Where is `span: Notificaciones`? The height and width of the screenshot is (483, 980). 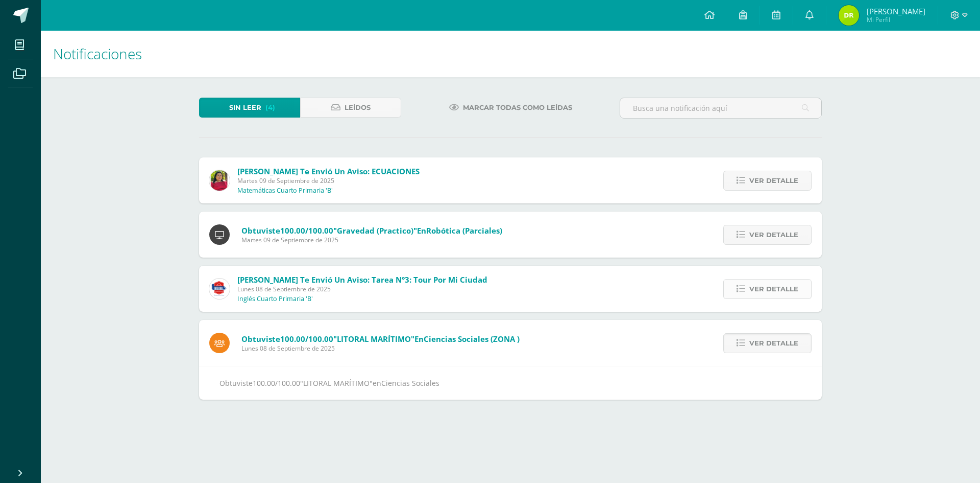 span: Notificaciones is located at coordinates (97, 54).